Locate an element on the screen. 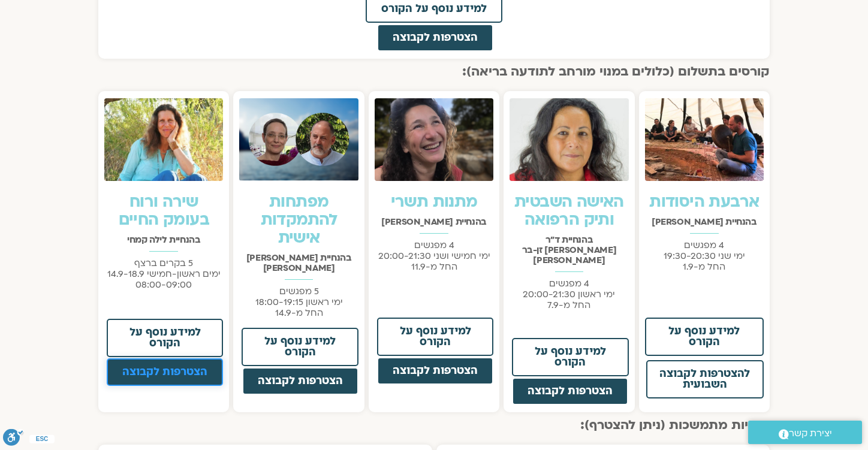 The height and width of the screenshot is (450, 868). span: להצטרפות לקבוצה השבועית is located at coordinates (704, 379).